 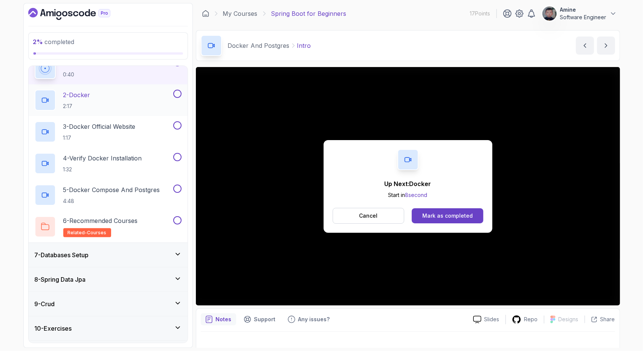 What do you see at coordinates (606, 46) in the screenshot?
I see `button: next content` at bounding box center [606, 46].